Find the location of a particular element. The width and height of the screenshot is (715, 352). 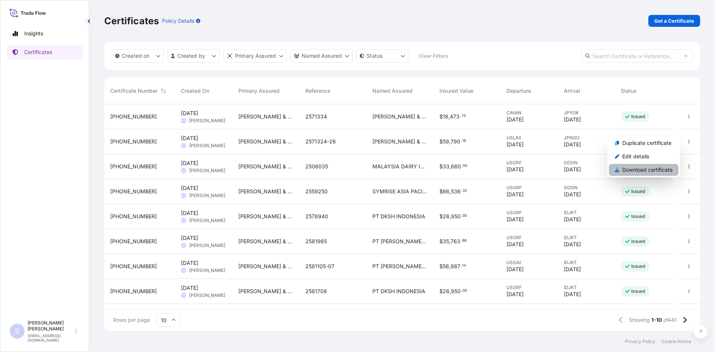

a: Duplicate certificate is located at coordinates (644, 143).